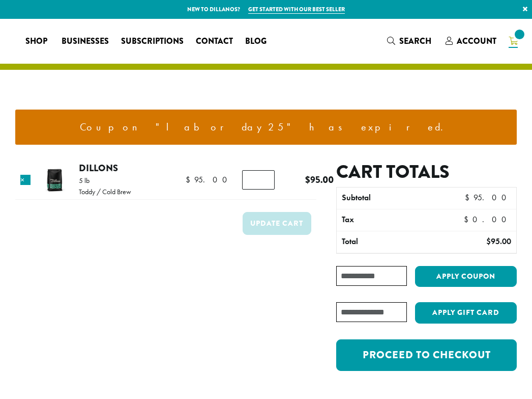 This screenshot has height=399, width=532. I want to click on input: Product quantity, so click(258, 180).